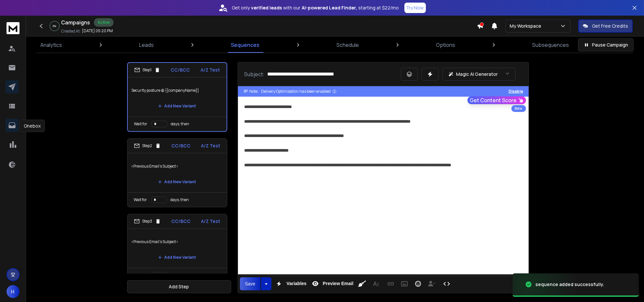 This screenshot has width=644, height=302. I want to click on span: Variables, so click(297, 284).